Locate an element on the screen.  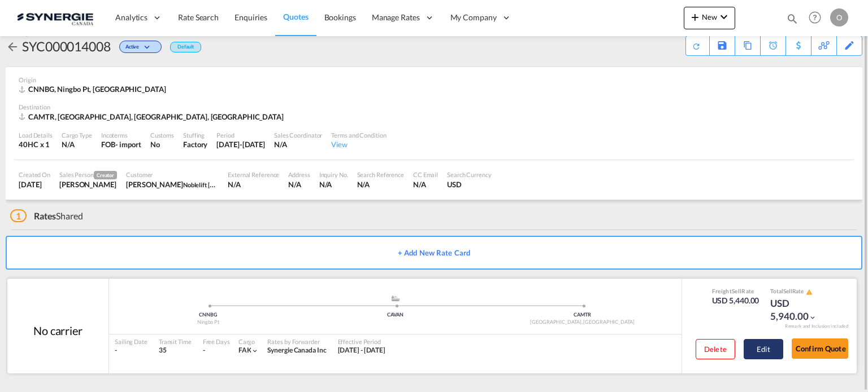
span: Synergie Canada Inc is located at coordinates (297, 350).